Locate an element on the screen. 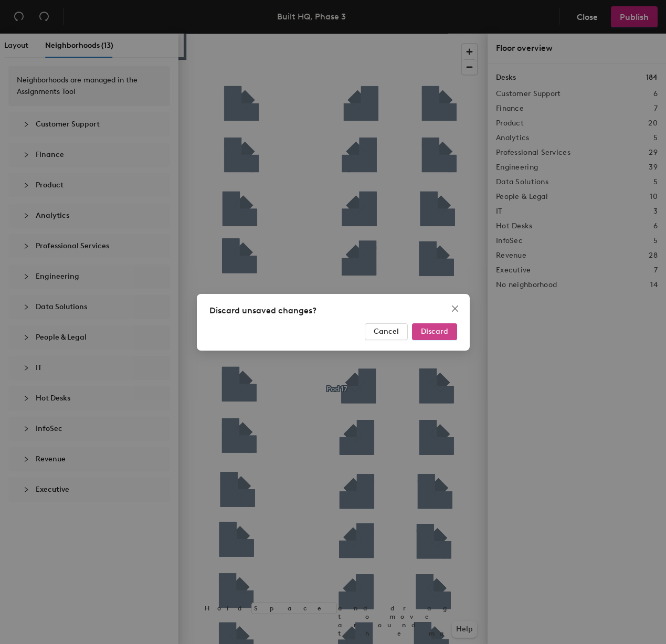 The height and width of the screenshot is (644, 666). span: close is located at coordinates (455, 309).